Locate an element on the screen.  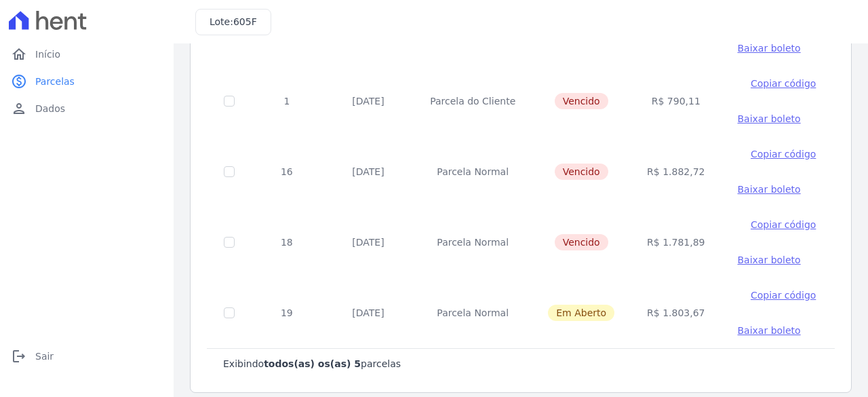
td: R$ 1.882,72 is located at coordinates (675, 171).